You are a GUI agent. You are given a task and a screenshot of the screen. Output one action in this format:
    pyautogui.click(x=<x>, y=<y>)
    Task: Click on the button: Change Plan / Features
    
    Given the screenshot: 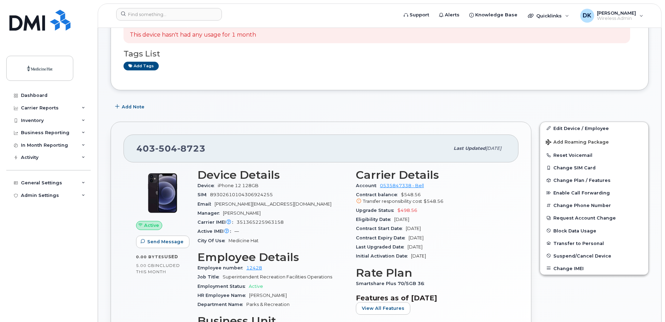 What is the action you would take?
    pyautogui.click(x=594, y=180)
    